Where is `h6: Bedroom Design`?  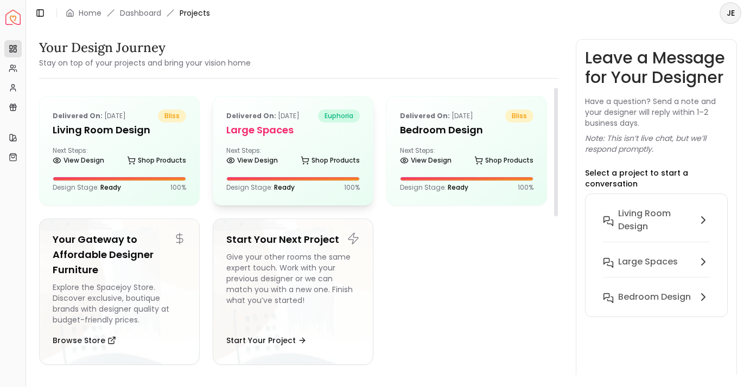
h6: Bedroom Design is located at coordinates (654, 297).